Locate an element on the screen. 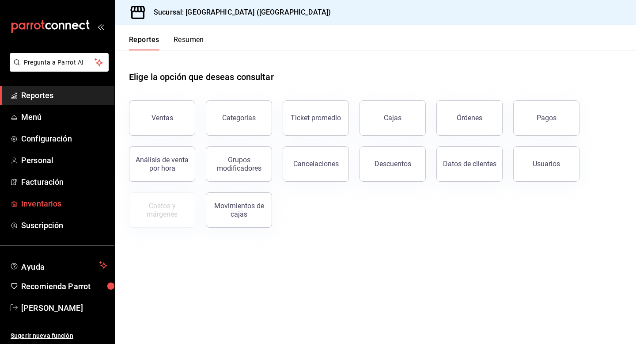 The width and height of the screenshot is (636, 344). button: Ventas is located at coordinates (162, 118).